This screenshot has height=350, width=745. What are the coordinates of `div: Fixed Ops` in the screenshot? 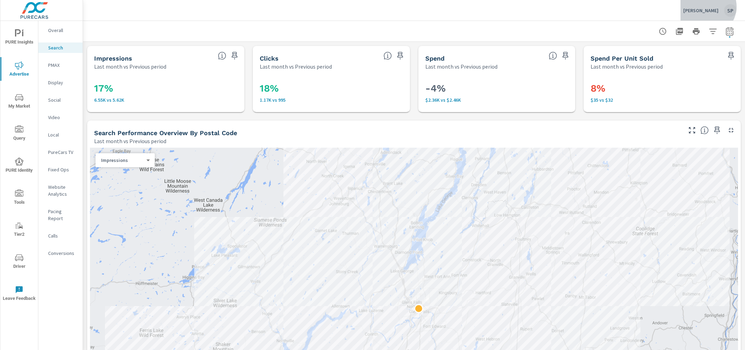 It's located at (60, 170).